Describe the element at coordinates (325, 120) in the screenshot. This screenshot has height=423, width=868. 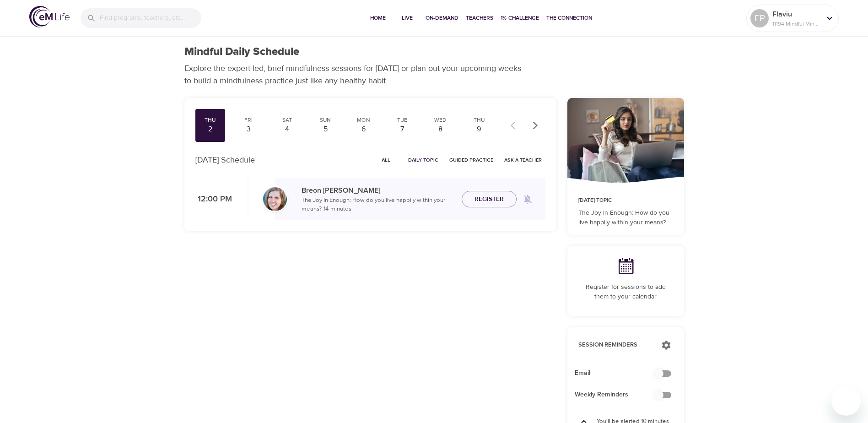
I see `div: Sun` at that location.